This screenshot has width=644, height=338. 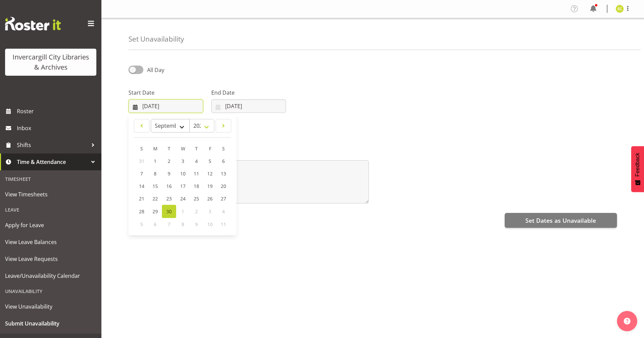 I want to click on span: 3, so click(x=210, y=211).